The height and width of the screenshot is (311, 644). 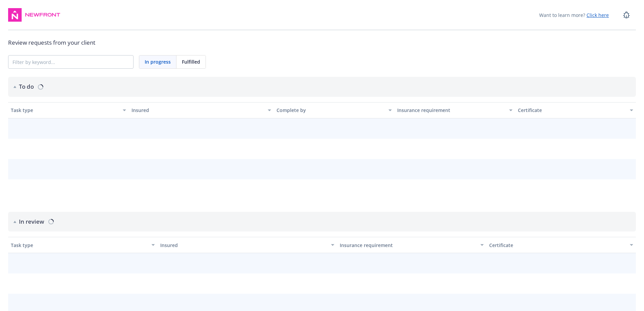 What do you see at coordinates (43, 15) in the screenshot?
I see `img: Newfront Logo` at bounding box center [43, 15].